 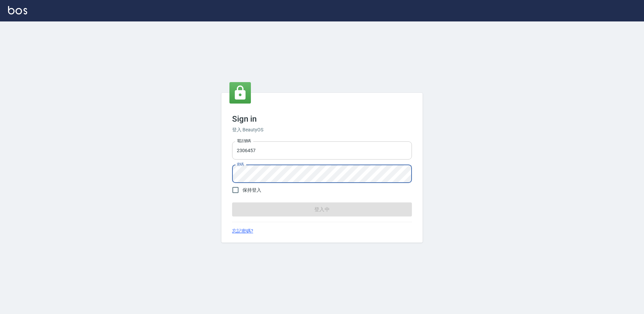 I want to click on label: 電話號碼, so click(x=244, y=140).